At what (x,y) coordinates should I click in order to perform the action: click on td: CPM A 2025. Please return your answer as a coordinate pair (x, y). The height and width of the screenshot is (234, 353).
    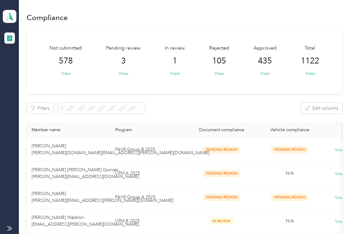
    Looking at the image, I should click on (149, 173).